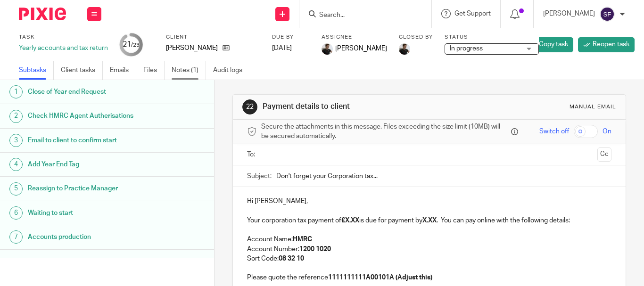 The height and width of the screenshot is (286, 644). Describe the element at coordinates (593, 107) in the screenshot. I see `div: Manual email` at that location.